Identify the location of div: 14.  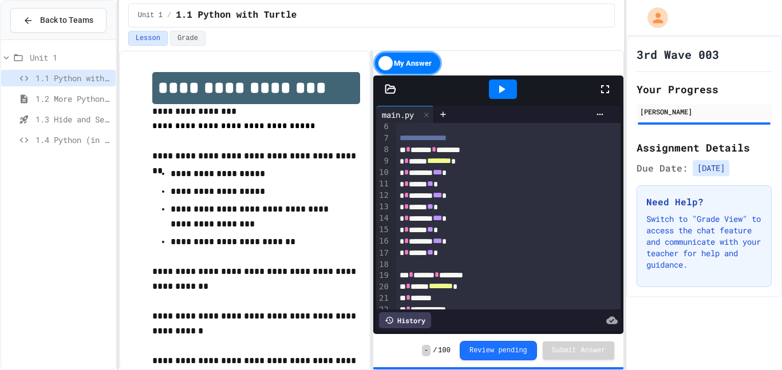
(383, 219).